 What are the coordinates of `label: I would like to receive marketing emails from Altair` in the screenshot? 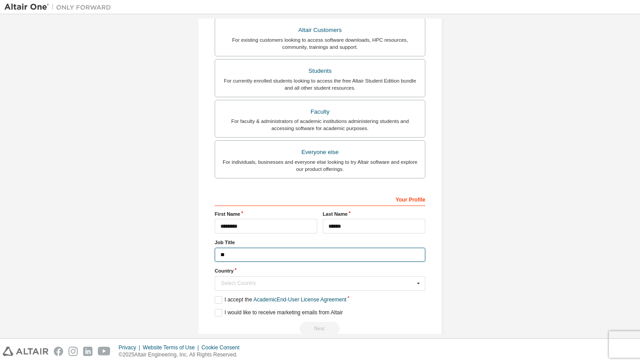 It's located at (279, 312).